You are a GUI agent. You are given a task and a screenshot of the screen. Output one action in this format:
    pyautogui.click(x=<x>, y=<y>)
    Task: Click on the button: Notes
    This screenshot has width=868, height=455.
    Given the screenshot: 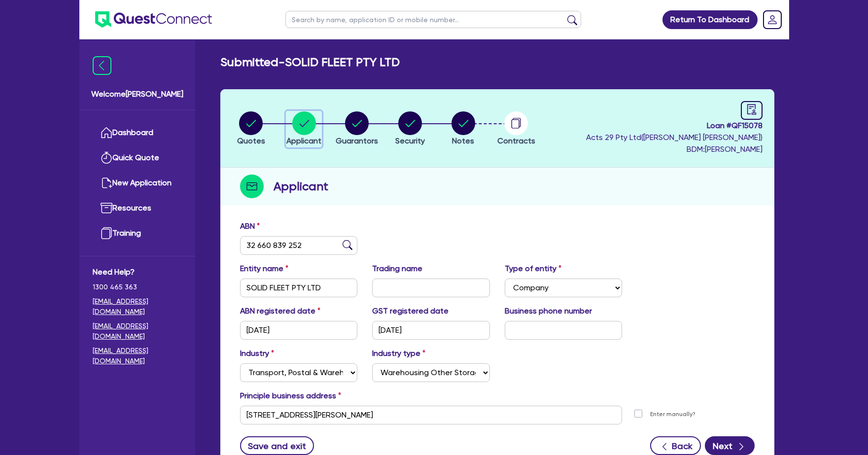 What is the action you would take?
    pyautogui.click(x=463, y=129)
    